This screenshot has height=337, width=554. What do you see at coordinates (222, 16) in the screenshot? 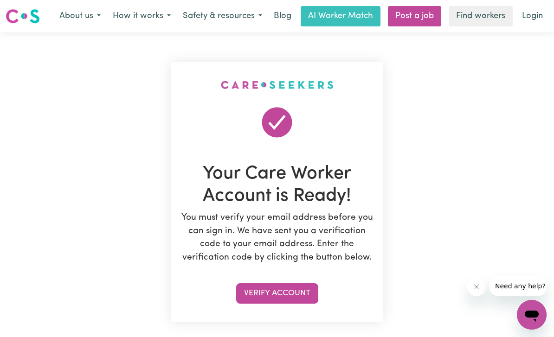
I see `button: Safety & resources` at bounding box center [222, 16].